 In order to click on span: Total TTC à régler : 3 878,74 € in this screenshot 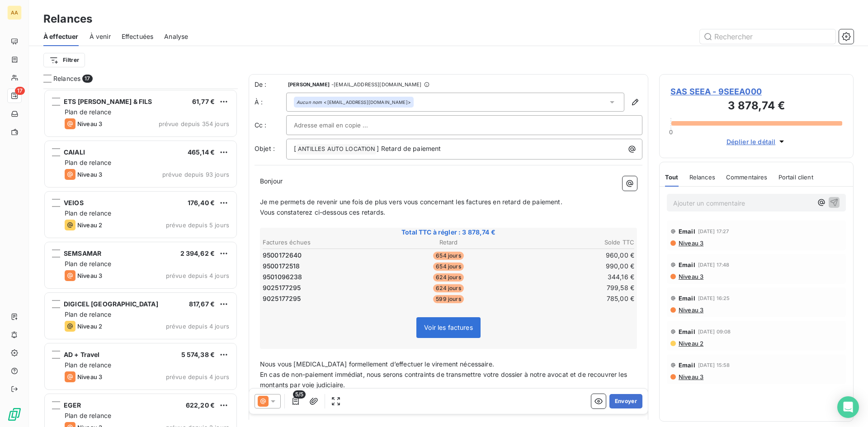, I will do `click(448, 233)`.